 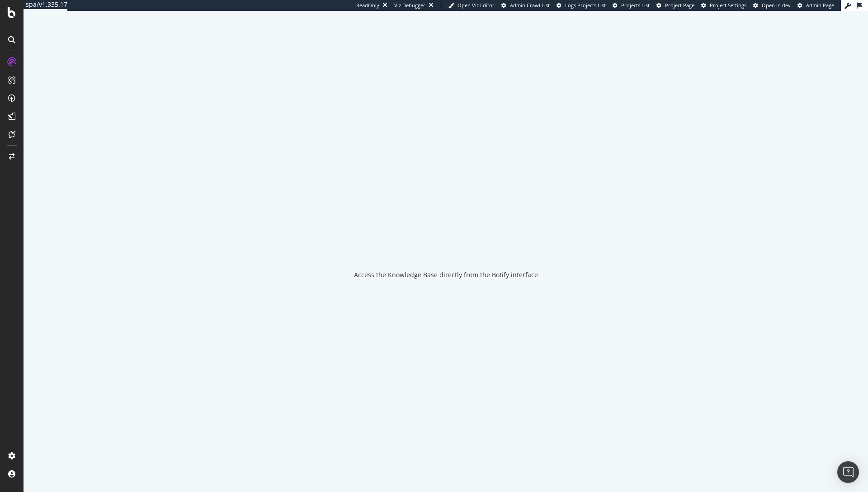 What do you see at coordinates (476, 5) in the screenshot?
I see `span: Open Viz Editor` at bounding box center [476, 5].